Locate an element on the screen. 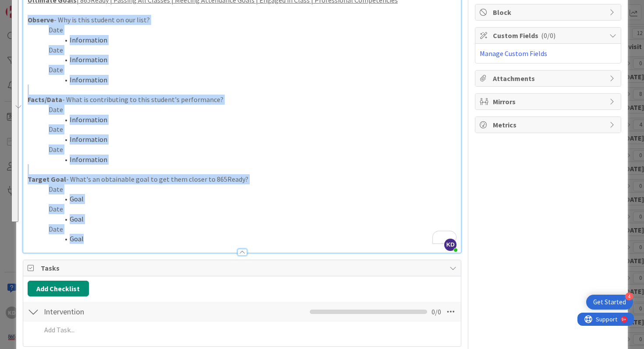  button: Add Checklist is located at coordinates (59, 289).